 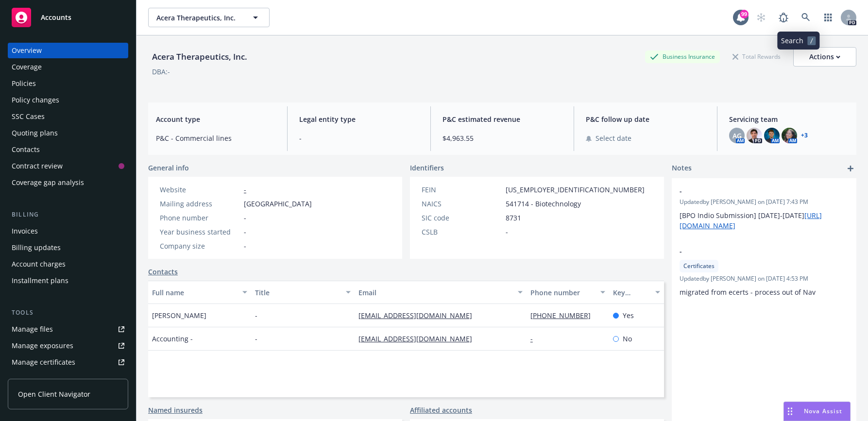 What do you see at coordinates (200, 231) in the screenshot?
I see `div: Year business started` at bounding box center [200, 231].